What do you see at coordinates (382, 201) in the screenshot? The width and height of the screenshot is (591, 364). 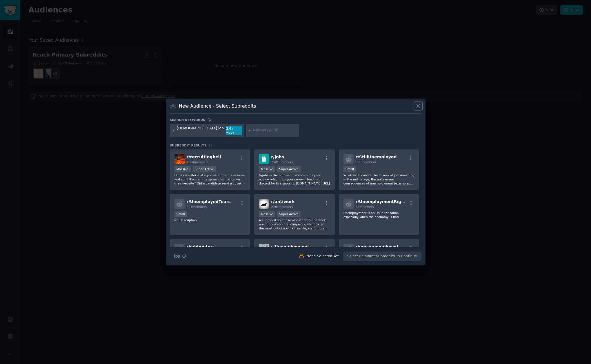 I see `span: r/ UnemploymentRights` at bounding box center [382, 201].